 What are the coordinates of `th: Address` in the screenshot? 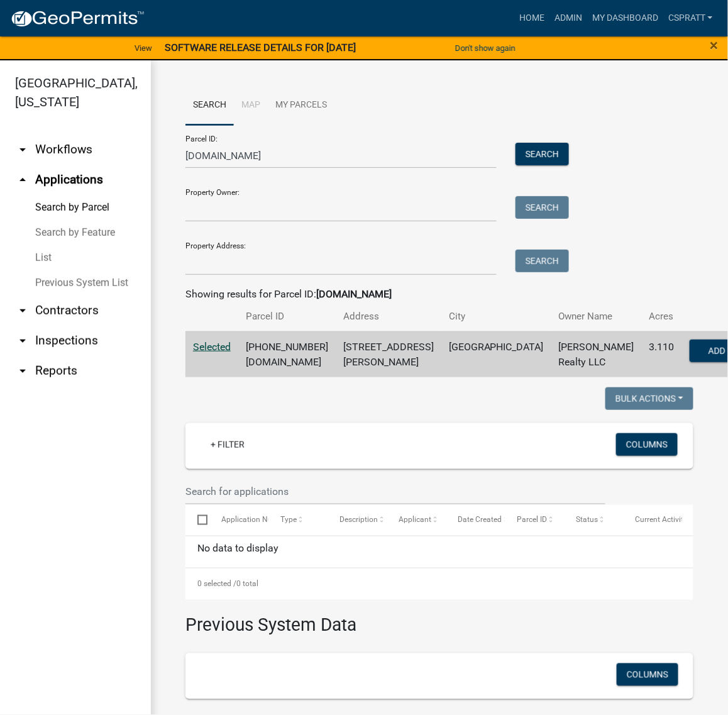 It's located at (388, 317).